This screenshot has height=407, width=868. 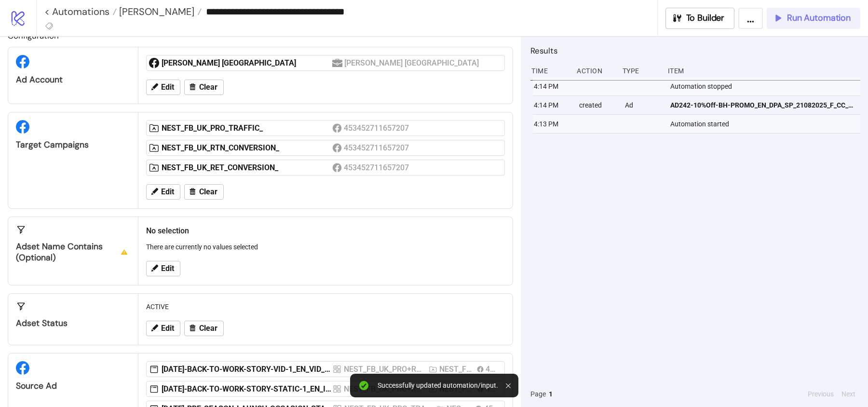 I want to click on div: Adset Name contains (optional), so click(x=73, y=252).